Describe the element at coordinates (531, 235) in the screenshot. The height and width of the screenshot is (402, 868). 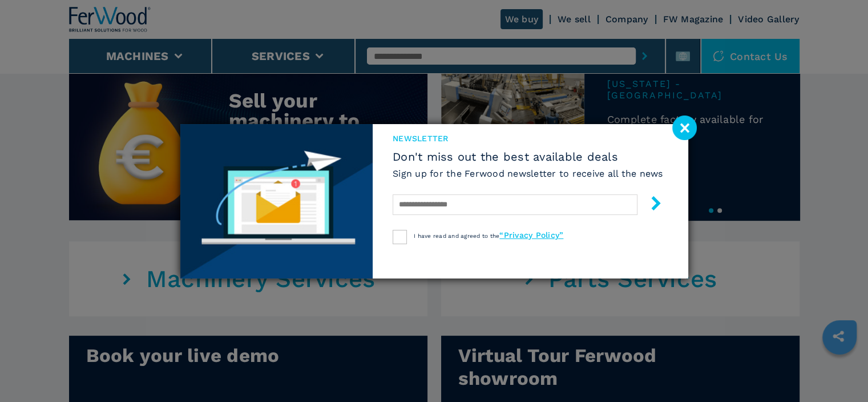
I see `a: “Privacy Policy”` at that location.